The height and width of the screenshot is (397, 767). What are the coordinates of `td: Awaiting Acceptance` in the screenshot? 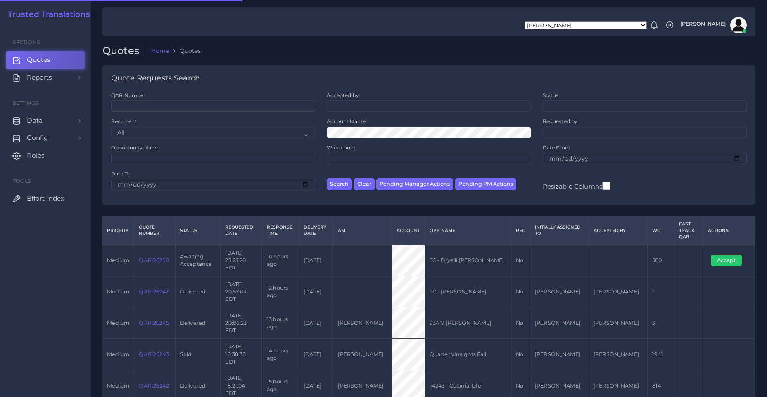 It's located at (198, 261).